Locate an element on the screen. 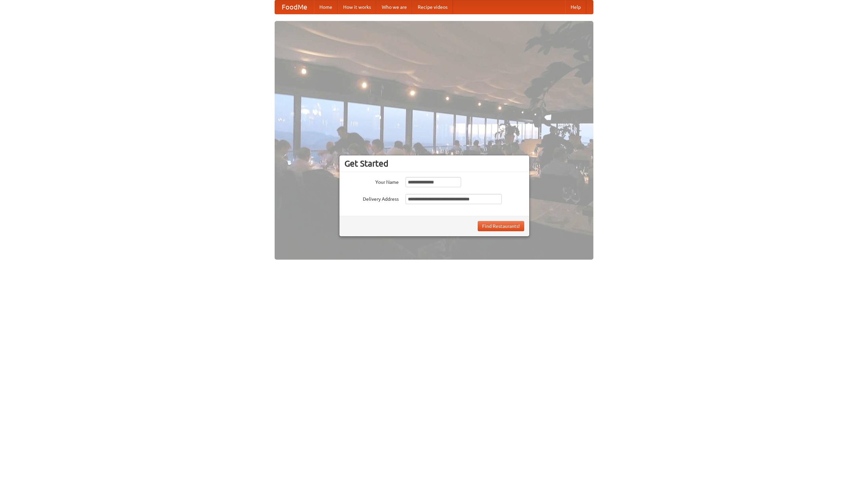 This screenshot has width=868, height=479. a: Help is located at coordinates (576, 7).